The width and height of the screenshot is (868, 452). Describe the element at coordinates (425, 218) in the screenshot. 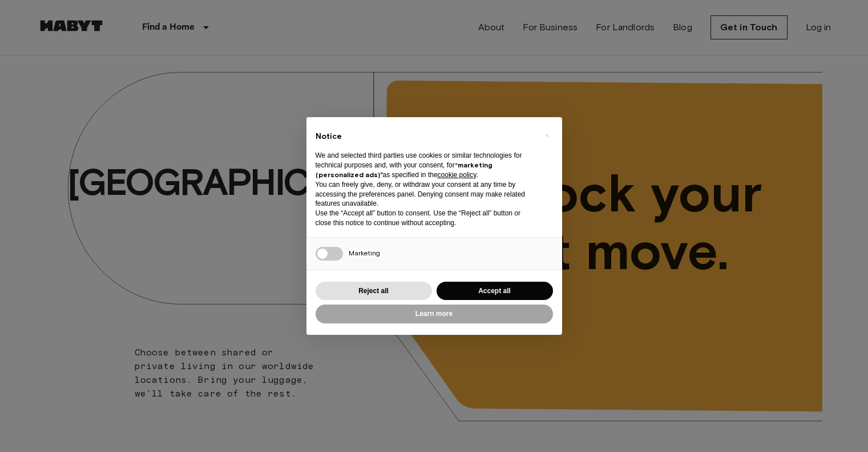

I see `p: Use the “Accept all” button to consent. Use the “Reject all” button or close this notice to conti...` at that location.